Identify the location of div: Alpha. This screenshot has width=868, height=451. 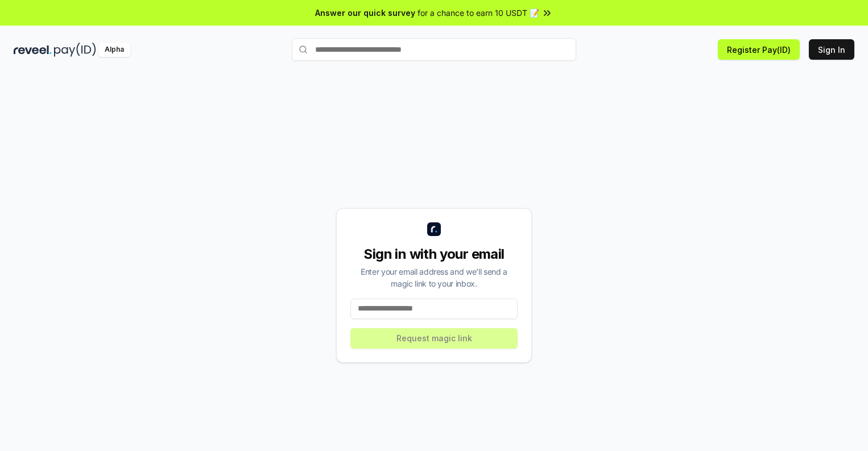
(114, 49).